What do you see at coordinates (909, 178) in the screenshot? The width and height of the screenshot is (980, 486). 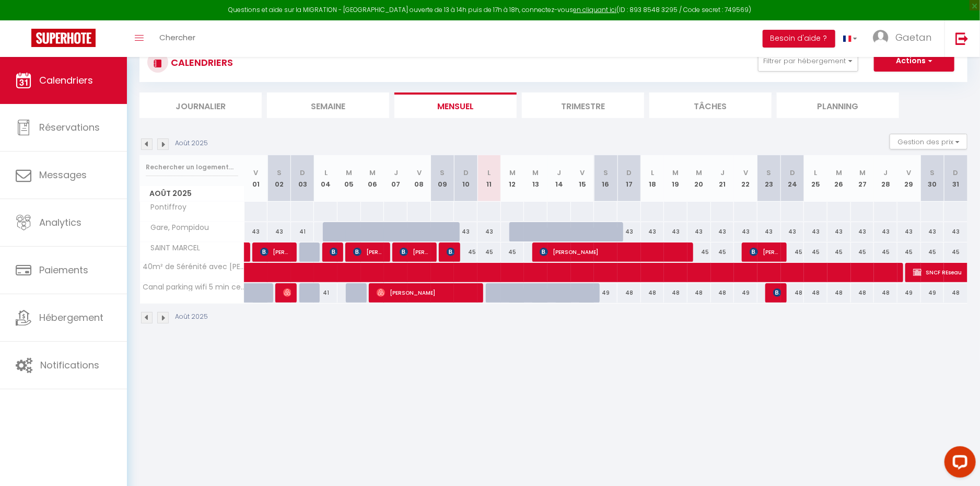 I see `th: 29` at bounding box center [909, 178].